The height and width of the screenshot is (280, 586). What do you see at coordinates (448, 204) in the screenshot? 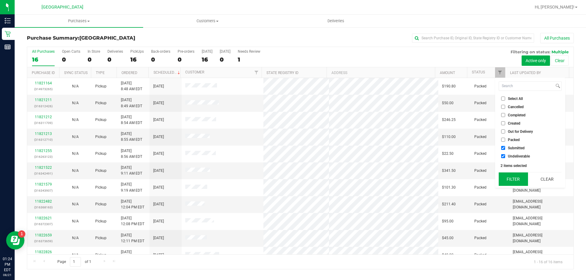
I see `span: $211.40` at bounding box center [448, 204].